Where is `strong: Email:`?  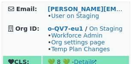
strong: Email: is located at coordinates (27, 9).